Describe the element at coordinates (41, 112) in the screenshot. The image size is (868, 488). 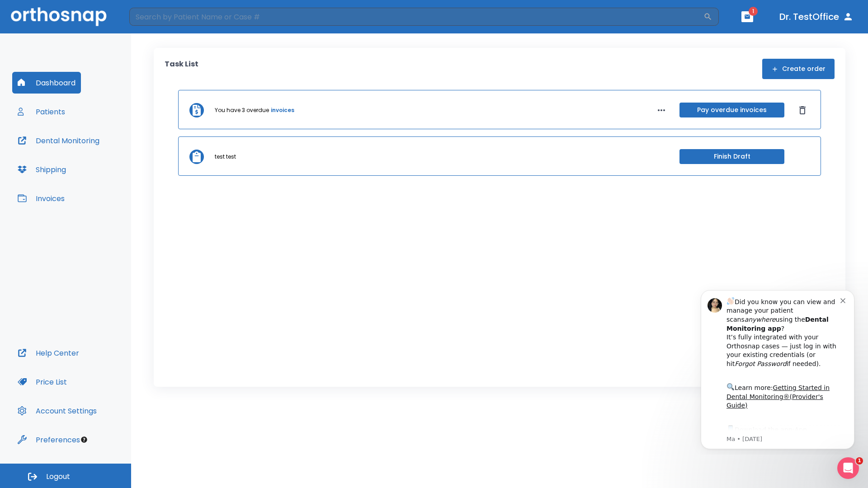
I see `button: Patients` at that location.